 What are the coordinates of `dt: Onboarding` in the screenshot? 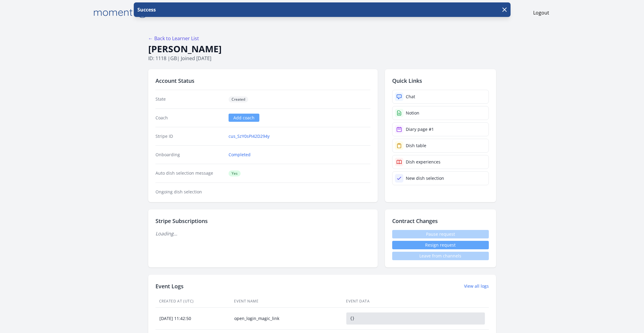 It's located at (190, 155).